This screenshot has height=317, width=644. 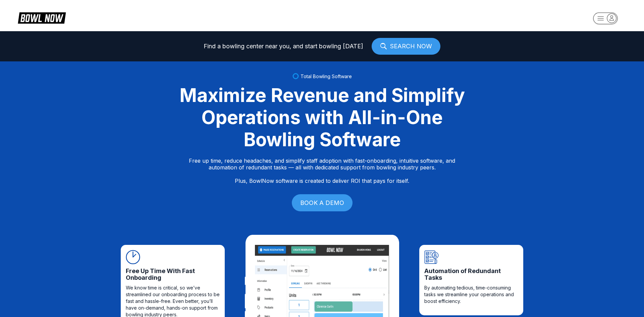 I want to click on p: Free up time, reduce headaches, and simplify staff adoption with fast-onboarding, intuitive softw..., so click(x=322, y=170).